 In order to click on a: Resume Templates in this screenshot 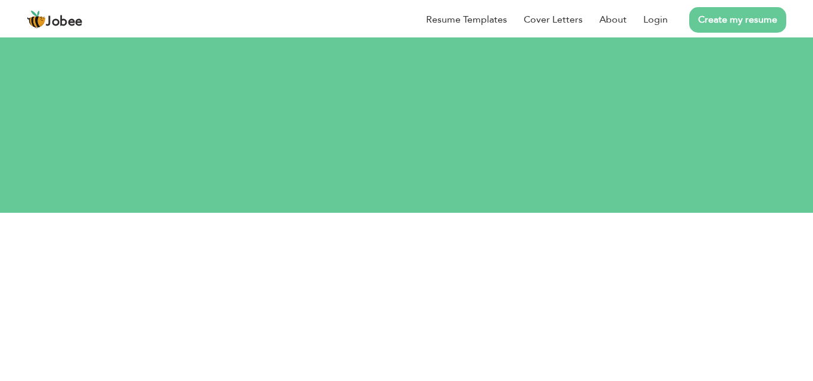, I will do `click(467, 20)`.